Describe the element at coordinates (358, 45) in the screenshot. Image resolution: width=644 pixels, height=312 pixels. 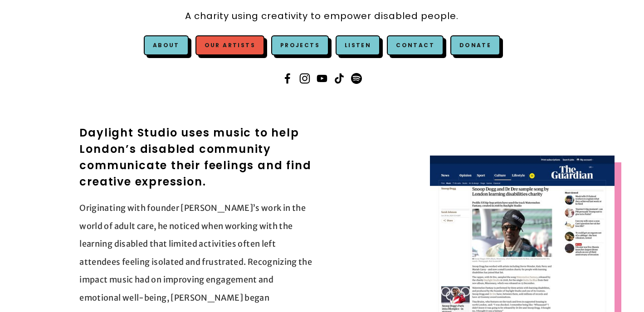
I see `a: Listen` at that location.